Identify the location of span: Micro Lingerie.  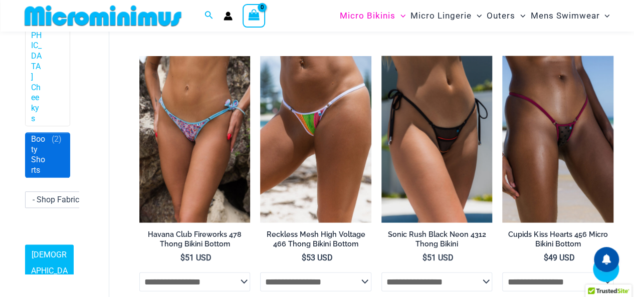
(441, 16).